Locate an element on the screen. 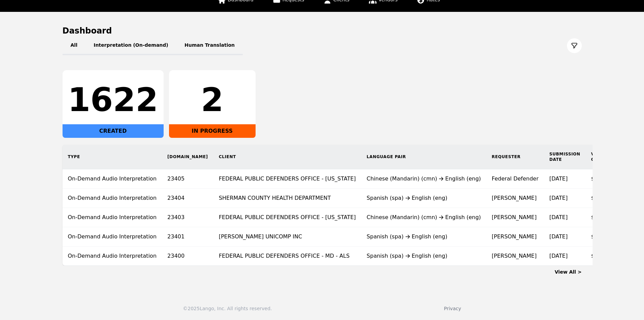 The image size is (644, 320). button: Interpretation (On-demand) is located at coordinates (131, 46).